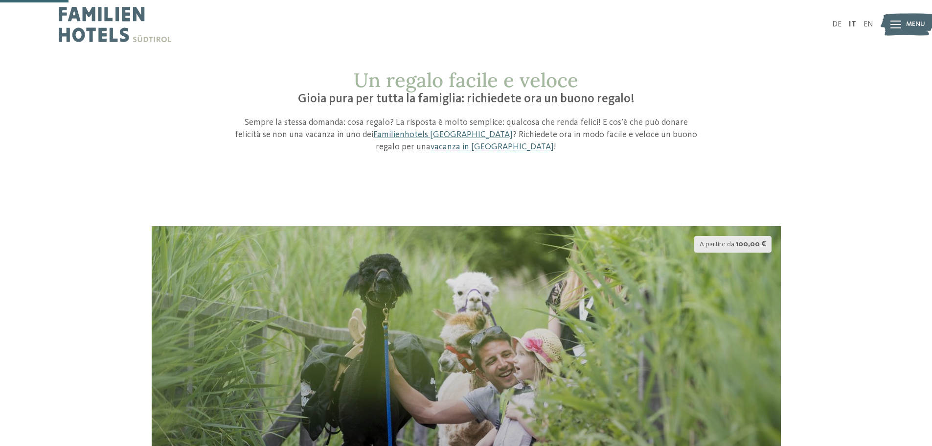 The width and height of the screenshot is (932, 446). What do you see at coordinates (466, 135) in the screenshot?
I see `p: Sempre la stessa domanda: cosa regalo? La risposta è molto semplice: qualcosa che renda felici! E...` at bounding box center [466, 135].